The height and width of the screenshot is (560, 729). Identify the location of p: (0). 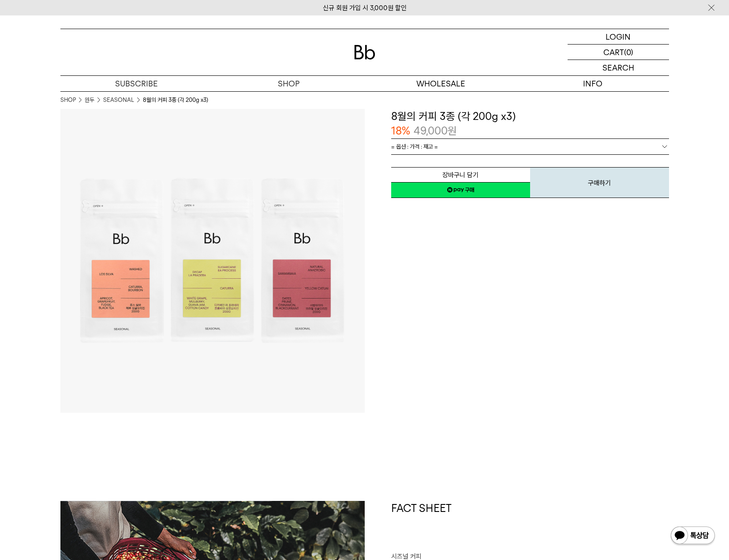
(628, 52).